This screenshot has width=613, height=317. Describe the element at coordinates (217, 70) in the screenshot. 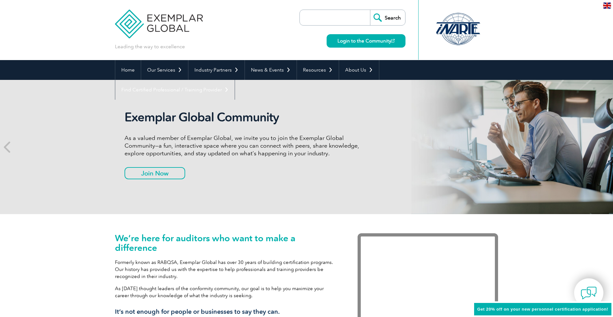

I see `a: Industry Partners` at that location.